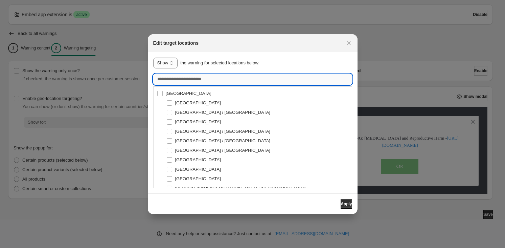 The width and height of the screenshot is (505, 248). What do you see at coordinates (346, 204) in the screenshot?
I see `button: Apply` at bounding box center [346, 204].